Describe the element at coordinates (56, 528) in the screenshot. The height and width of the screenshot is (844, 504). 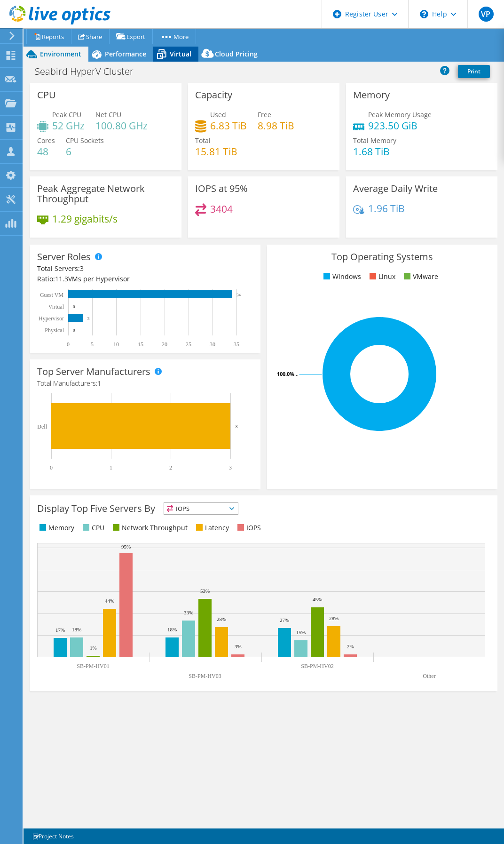
I see `li: Memory` at that location.